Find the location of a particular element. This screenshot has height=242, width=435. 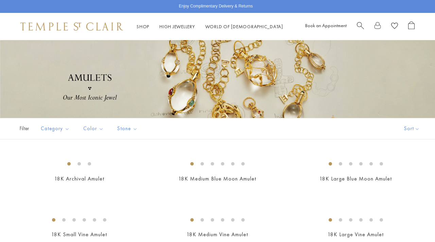

a: 18K Small Vine Amulet is located at coordinates (79, 234).